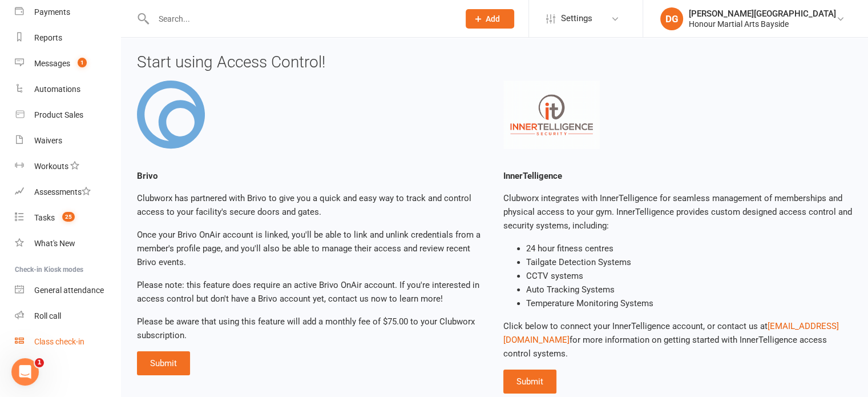 The image size is (868, 397). Describe the element at coordinates (60, 341) in the screenshot. I see `div: Class check-in` at that location.